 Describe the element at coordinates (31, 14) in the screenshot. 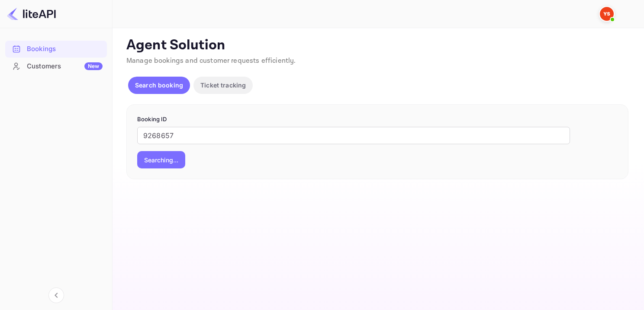

I see `img: LiteAPI logo` at that location.